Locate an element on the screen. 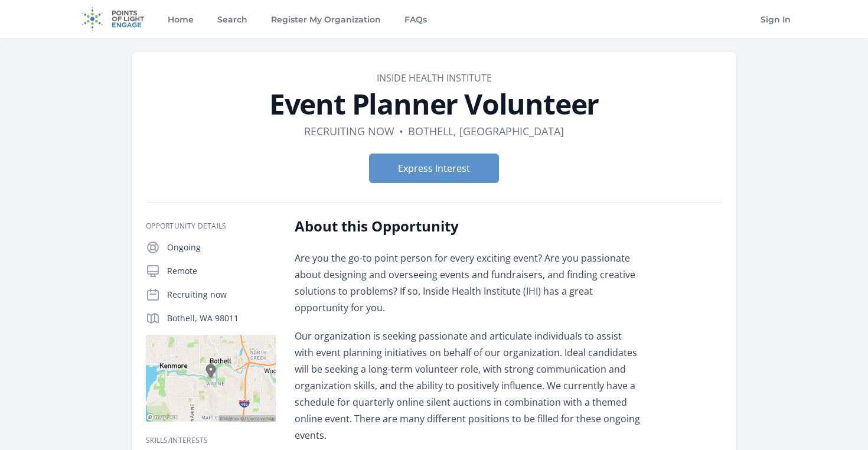 Image resolution: width=868 pixels, height=450 pixels. p: Bothell, WA 98011 is located at coordinates (221, 318).